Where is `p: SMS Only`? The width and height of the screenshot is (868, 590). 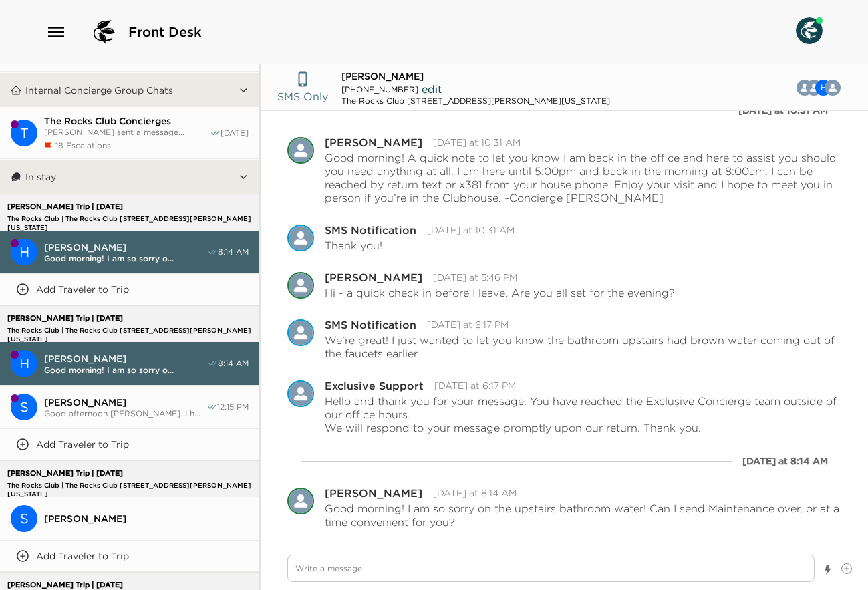
p: SMS Only is located at coordinates (303, 96).